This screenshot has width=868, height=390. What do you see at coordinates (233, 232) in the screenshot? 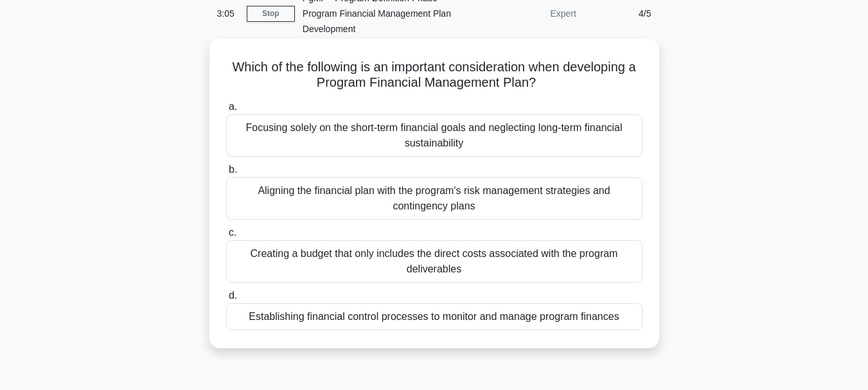
I see `span: c.` at bounding box center [233, 232].